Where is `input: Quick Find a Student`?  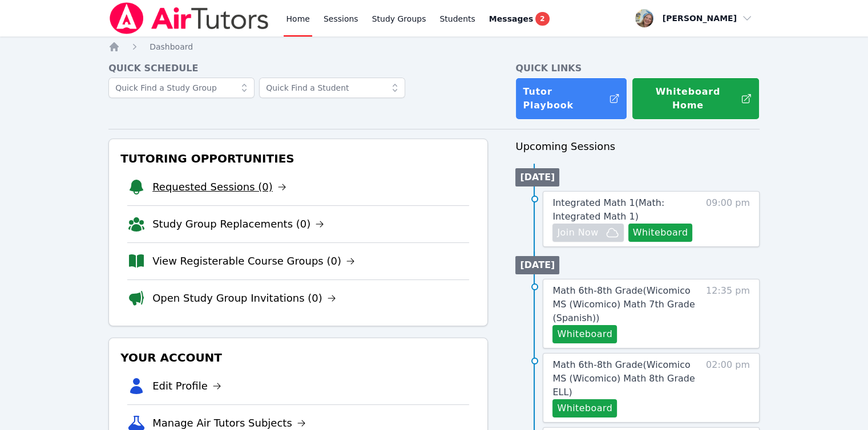 input: Quick Find a Student is located at coordinates (332, 88).